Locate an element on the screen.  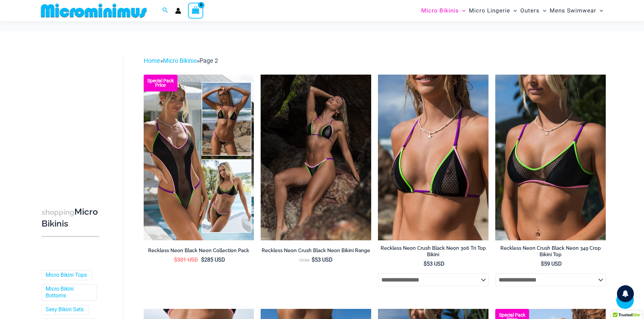
bdi: 285 USD is located at coordinates (213, 260).